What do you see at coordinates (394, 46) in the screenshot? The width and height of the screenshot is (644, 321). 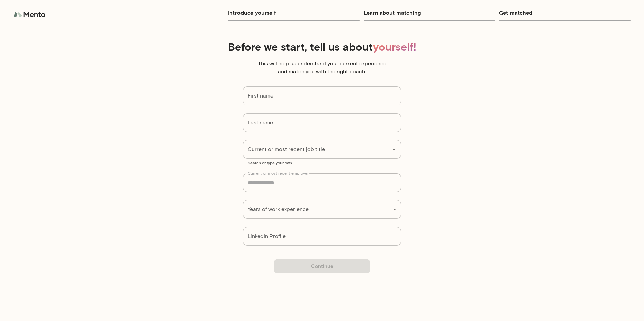 I see `span: yourself!` at bounding box center [394, 46].